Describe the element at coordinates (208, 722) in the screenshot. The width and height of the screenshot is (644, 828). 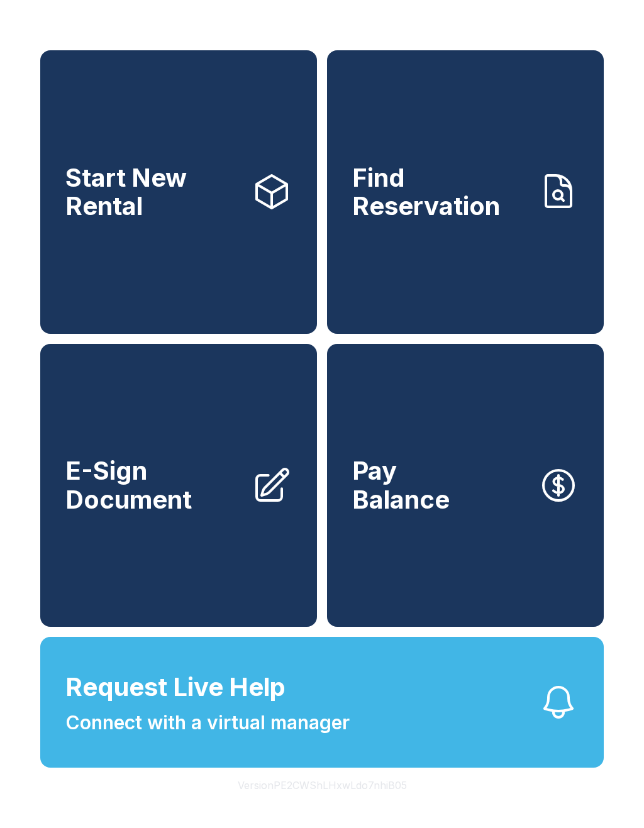
I see `span: Connect with a virtual manager` at that location.